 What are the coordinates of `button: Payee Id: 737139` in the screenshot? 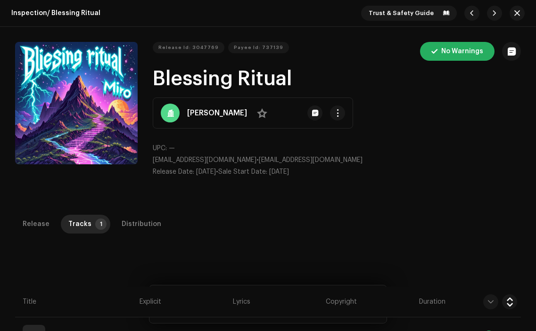 It's located at (258, 48).